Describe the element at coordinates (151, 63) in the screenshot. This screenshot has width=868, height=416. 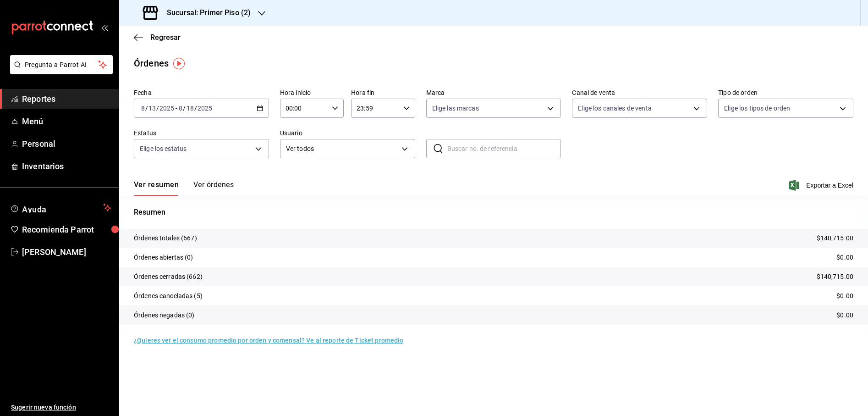
I see `div: Órdenes` at that location.